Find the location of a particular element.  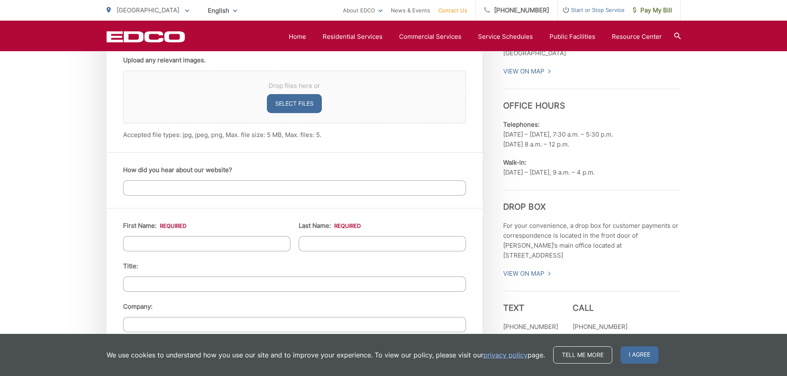

p: For your convenience, a drop box for customer payments or correspondence is located in the front ... is located at coordinates (592, 241).